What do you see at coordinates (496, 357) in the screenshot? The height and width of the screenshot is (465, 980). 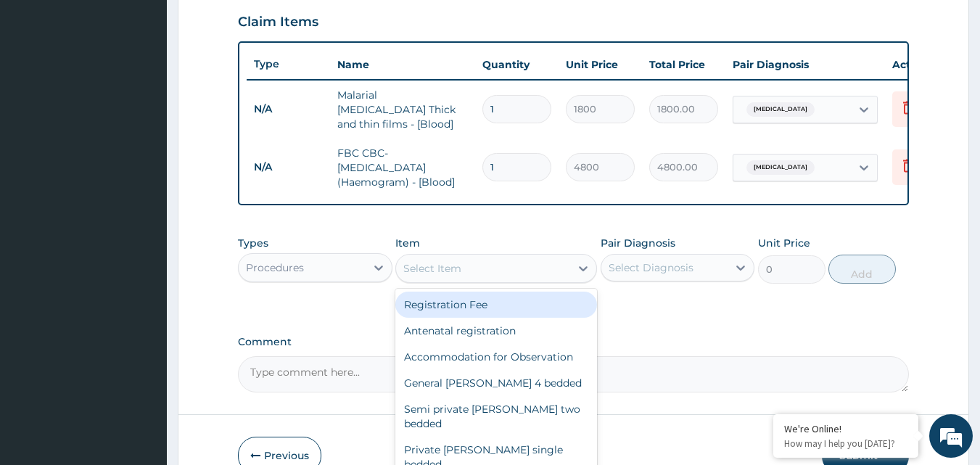 I see `div: Accommodation for Observation` at bounding box center [496, 357].